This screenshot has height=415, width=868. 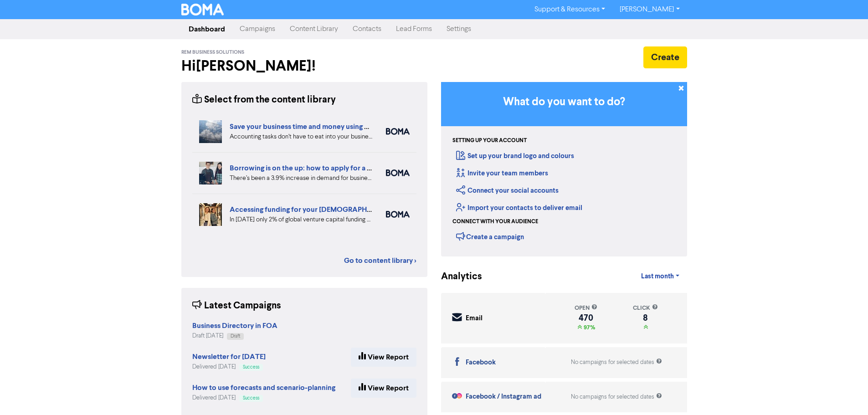 I want to click on a: Business Directory in FOA, so click(x=234, y=326).